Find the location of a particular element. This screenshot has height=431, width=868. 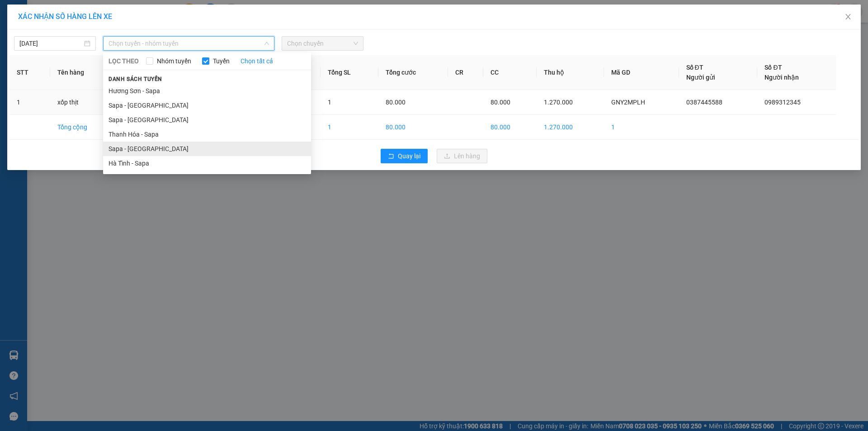

span: GNY2MPLH is located at coordinates (628, 102).